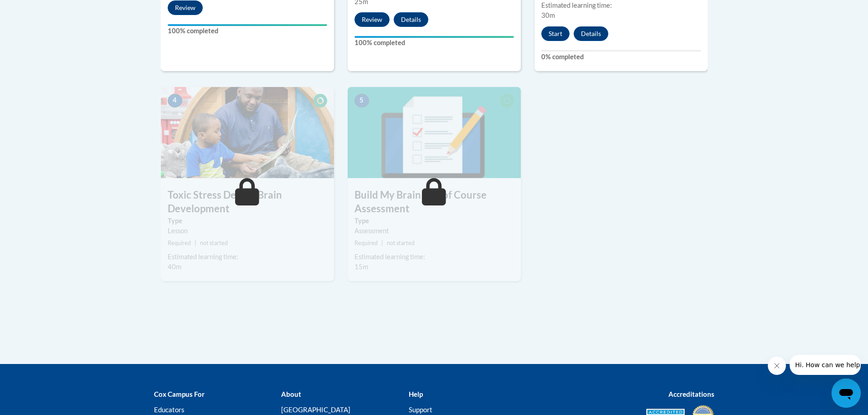  Describe the element at coordinates (248, 231) in the screenshot. I see `div: Lesson` at that location.